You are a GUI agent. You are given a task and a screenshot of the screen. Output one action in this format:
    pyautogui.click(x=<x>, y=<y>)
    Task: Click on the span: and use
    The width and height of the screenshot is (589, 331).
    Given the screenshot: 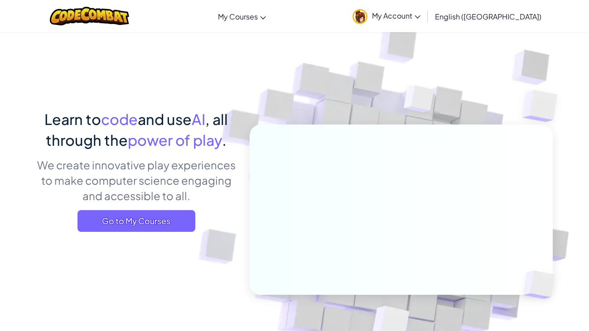 What is the action you would take?
    pyautogui.click(x=164, y=119)
    